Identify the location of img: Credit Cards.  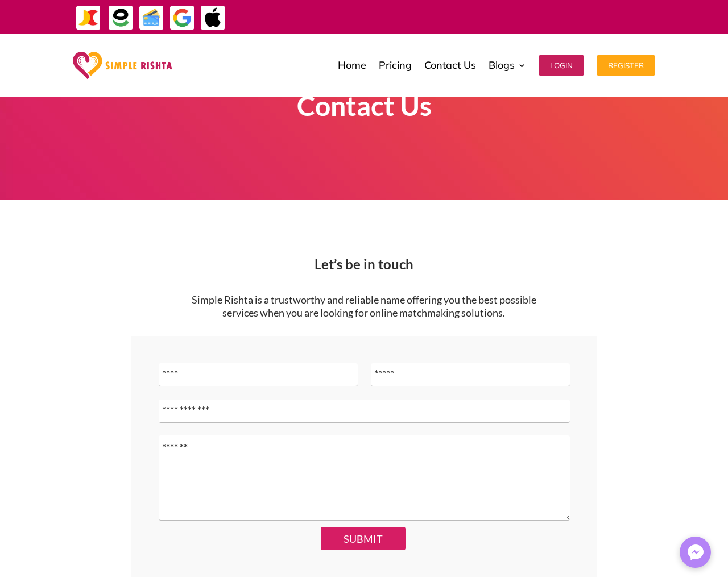
(151, 18).